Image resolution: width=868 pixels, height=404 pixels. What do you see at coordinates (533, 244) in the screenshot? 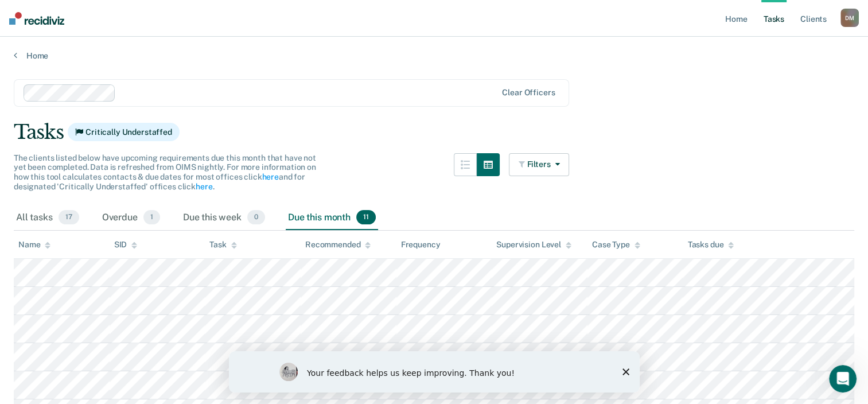
I see `div: Supervision Level` at bounding box center [533, 244].